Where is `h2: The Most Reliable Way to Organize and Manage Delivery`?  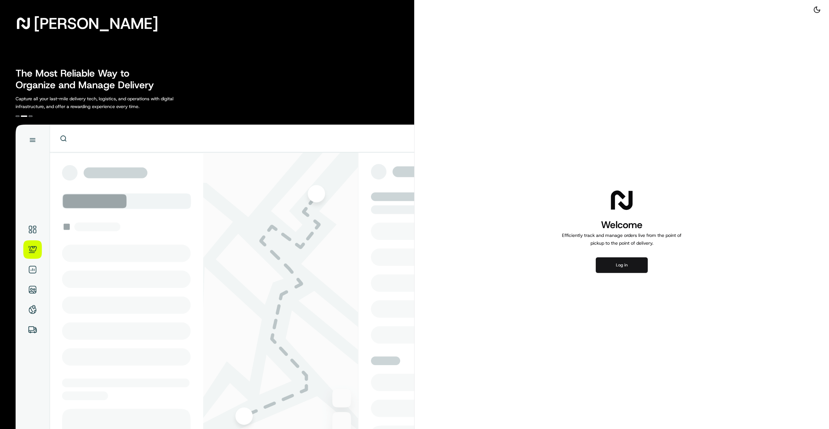
h2: The Most Reliable Way to Organize and Manage Delivery is located at coordinates (88, 79).